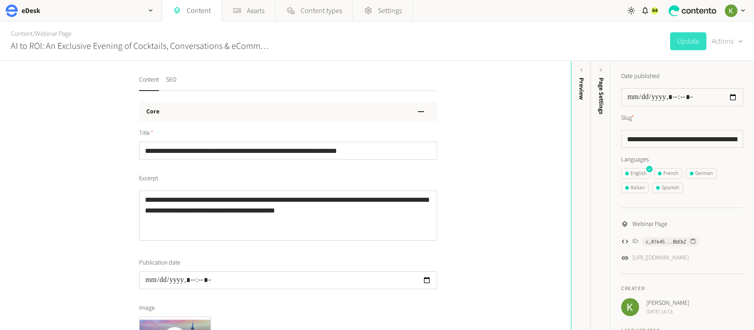  What do you see at coordinates (140, 46) in the screenshot?
I see `h2: AI to ROI: An Exclusive Evening of Cocktails, Conversations & eCommerce` at bounding box center [140, 46].